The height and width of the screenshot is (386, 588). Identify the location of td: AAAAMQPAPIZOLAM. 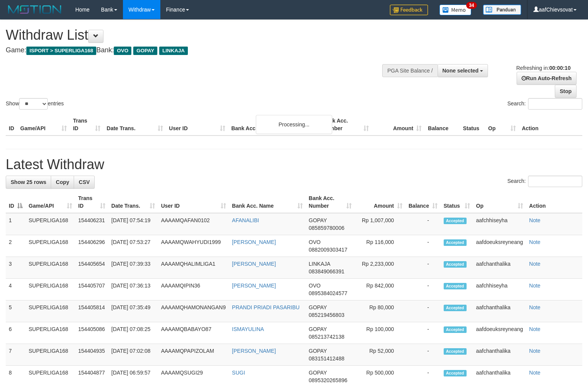
(194, 355).